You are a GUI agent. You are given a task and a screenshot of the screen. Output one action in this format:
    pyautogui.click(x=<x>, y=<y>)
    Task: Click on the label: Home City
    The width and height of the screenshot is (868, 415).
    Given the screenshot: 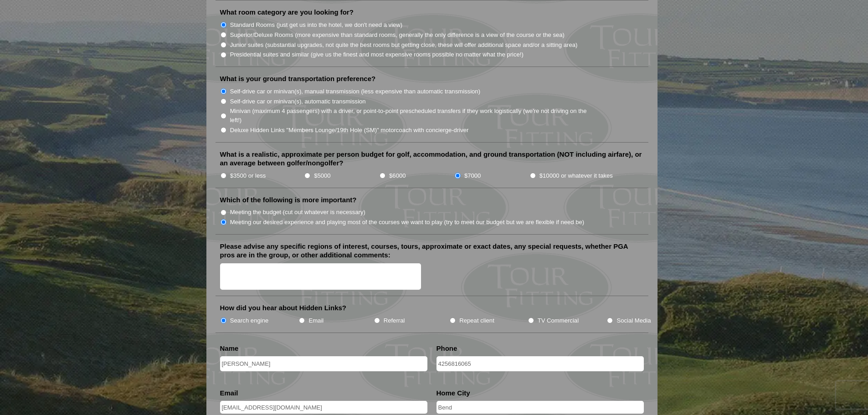 What is the action you would take?
    pyautogui.click(x=453, y=393)
    